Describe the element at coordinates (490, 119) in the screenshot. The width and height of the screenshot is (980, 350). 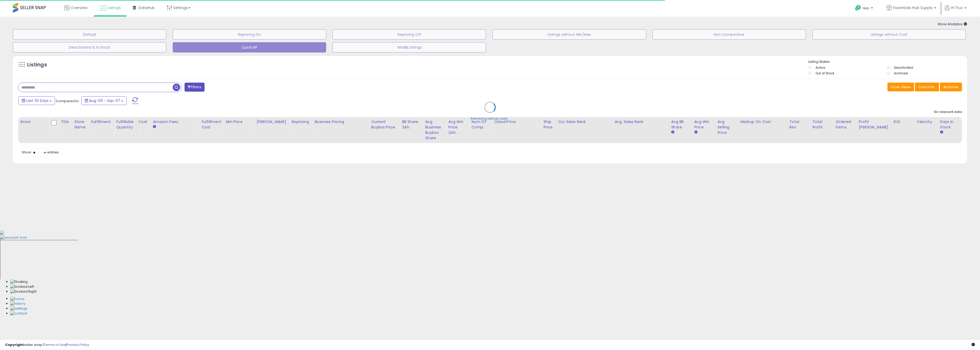
I see `div: Retrieving listings data..` at that location.